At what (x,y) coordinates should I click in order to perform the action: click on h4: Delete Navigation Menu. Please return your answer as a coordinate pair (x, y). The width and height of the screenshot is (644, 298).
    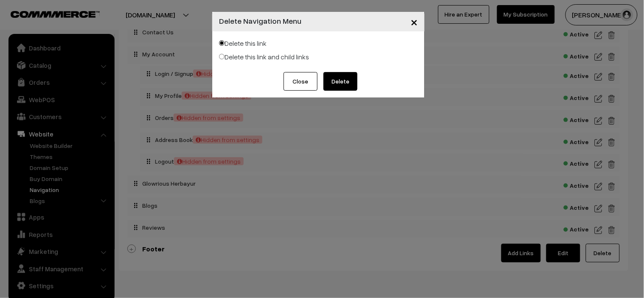
    Looking at the image, I should click on (260, 21).